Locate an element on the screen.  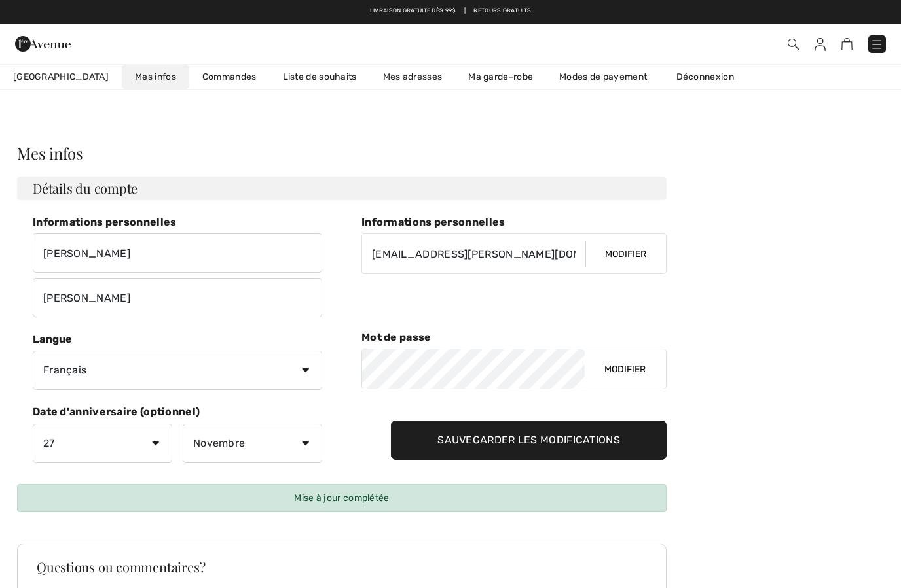
a: Retours gratuits is located at coordinates (502, 11).